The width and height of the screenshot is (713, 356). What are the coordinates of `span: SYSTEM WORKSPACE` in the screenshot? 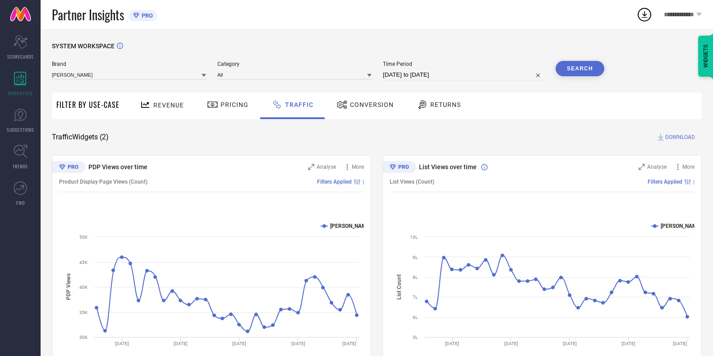 It's located at (83, 46).